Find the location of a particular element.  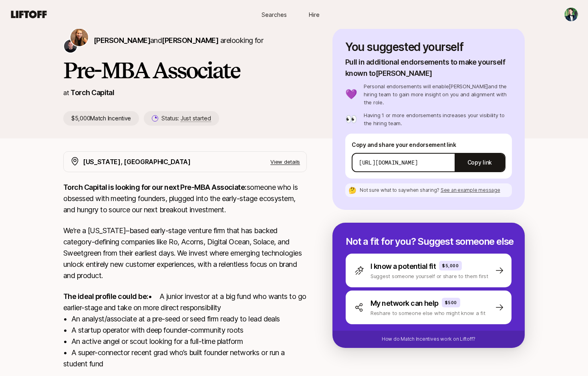

p: $5,000 Match Incentive is located at coordinates (101, 118).